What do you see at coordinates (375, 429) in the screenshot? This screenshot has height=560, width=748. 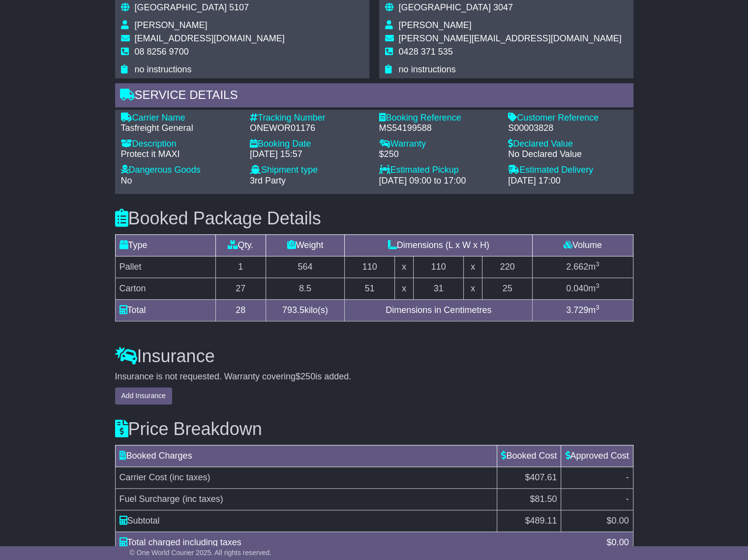 I see `h3: Price Breakdown` at bounding box center [375, 429].